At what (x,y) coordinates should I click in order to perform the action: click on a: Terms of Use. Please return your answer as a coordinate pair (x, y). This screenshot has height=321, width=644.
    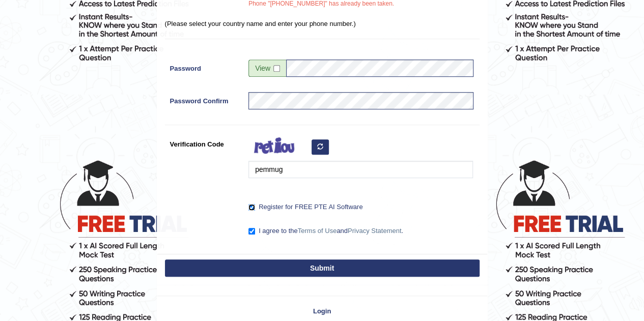
    Looking at the image, I should click on (317, 231).